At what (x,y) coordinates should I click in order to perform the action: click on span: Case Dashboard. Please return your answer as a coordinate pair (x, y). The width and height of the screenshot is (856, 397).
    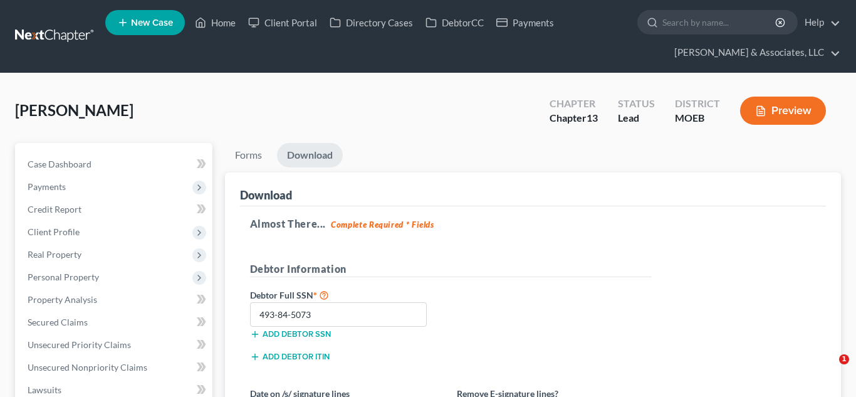
    Looking at the image, I should click on (60, 164).